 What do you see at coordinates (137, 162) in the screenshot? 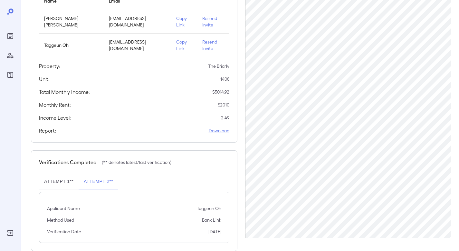
I see `p: (** denotes latest/last verification)` at bounding box center [137, 162].